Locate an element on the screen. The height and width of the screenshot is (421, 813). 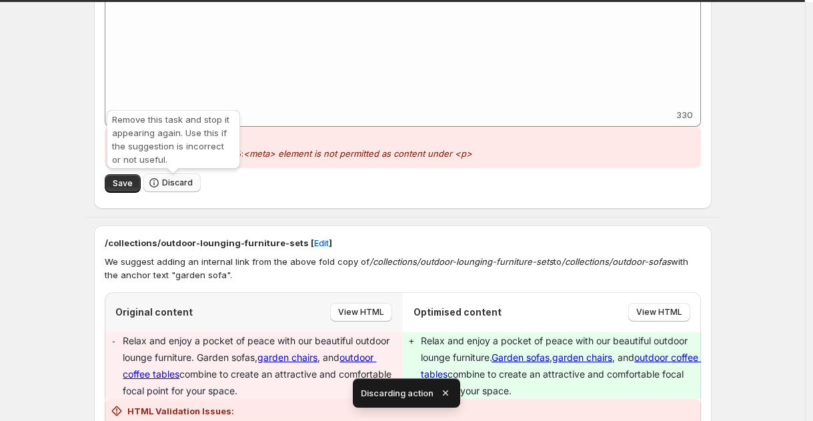
button: Edit is located at coordinates (321, 243).